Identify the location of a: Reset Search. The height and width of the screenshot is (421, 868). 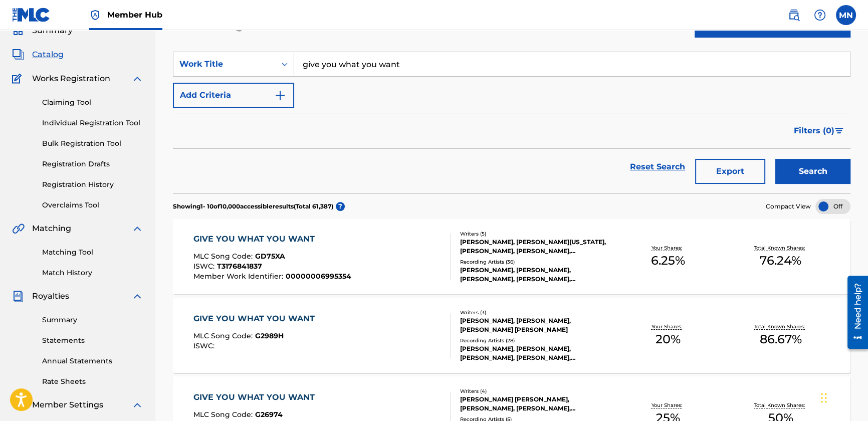
(657, 167).